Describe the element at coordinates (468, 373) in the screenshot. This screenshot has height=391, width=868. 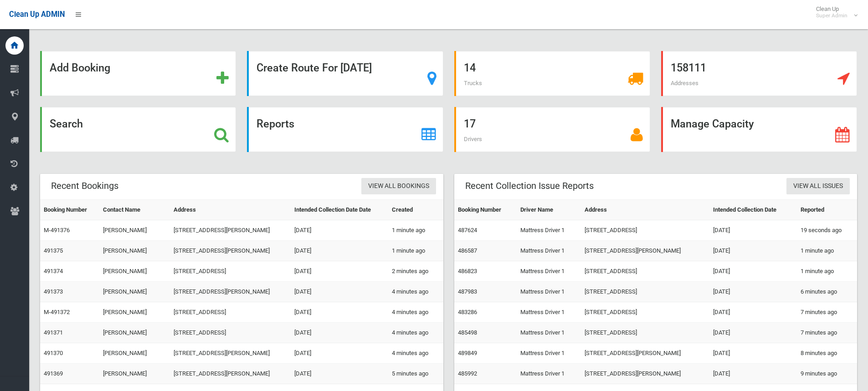
I see `a: 485992` at that location.